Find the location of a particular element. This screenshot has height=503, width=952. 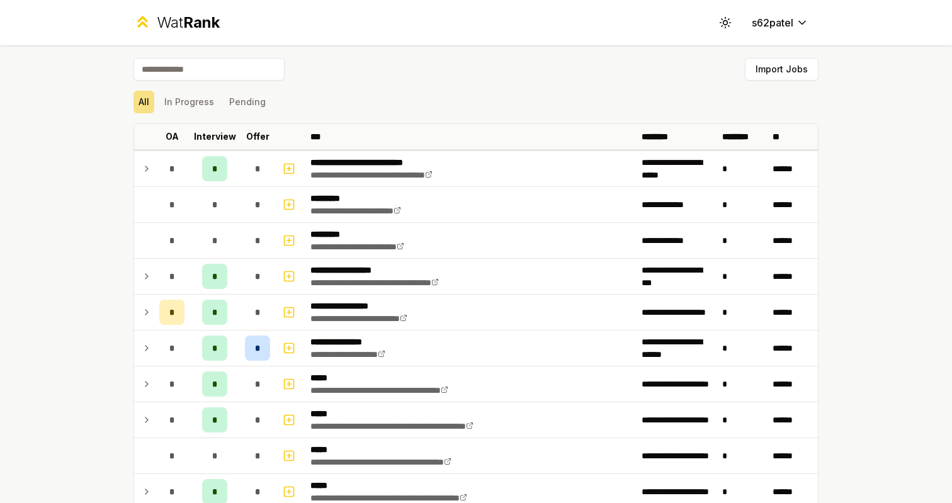

p: Offer is located at coordinates (257, 137).